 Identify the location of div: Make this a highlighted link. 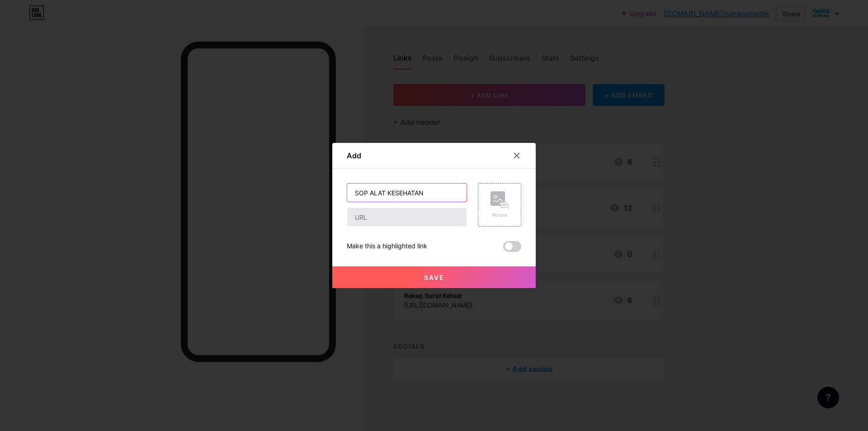
(387, 247).